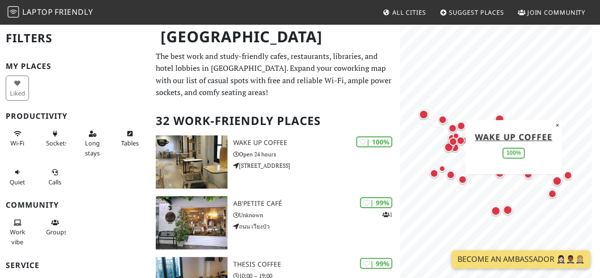 Image resolution: width=600 pixels, height=278 pixels. Describe the element at coordinates (316, 154) in the screenshot. I see `p: Open 24 hours` at that location.